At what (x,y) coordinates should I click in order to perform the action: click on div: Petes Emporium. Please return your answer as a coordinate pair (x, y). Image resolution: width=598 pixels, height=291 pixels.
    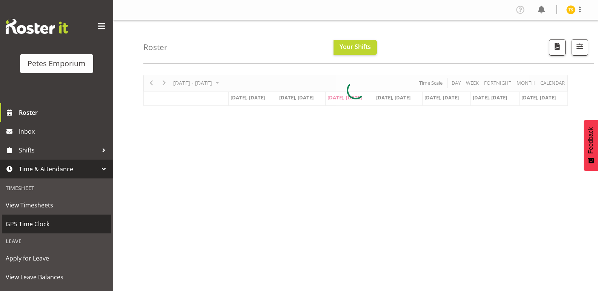
    Looking at the image, I should click on (57, 64).